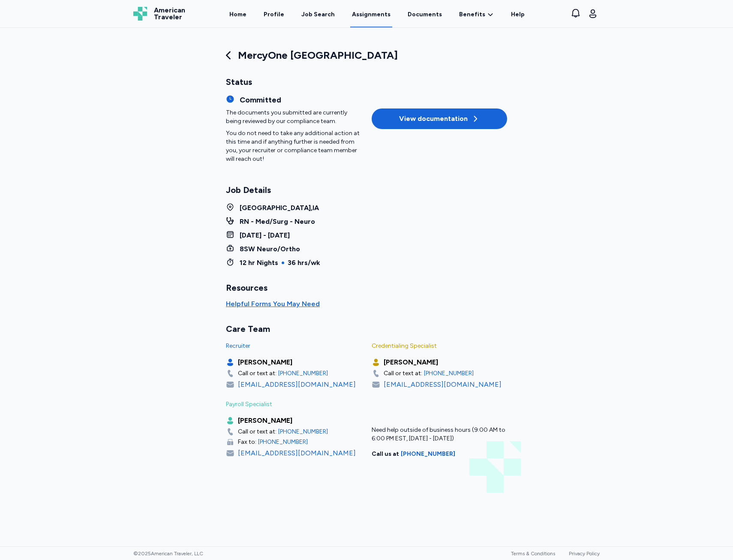 This screenshot has height=560, width=733. What do you see at coordinates (259, 262) in the screenshot?
I see `div: 12 hr Nights` at bounding box center [259, 262].